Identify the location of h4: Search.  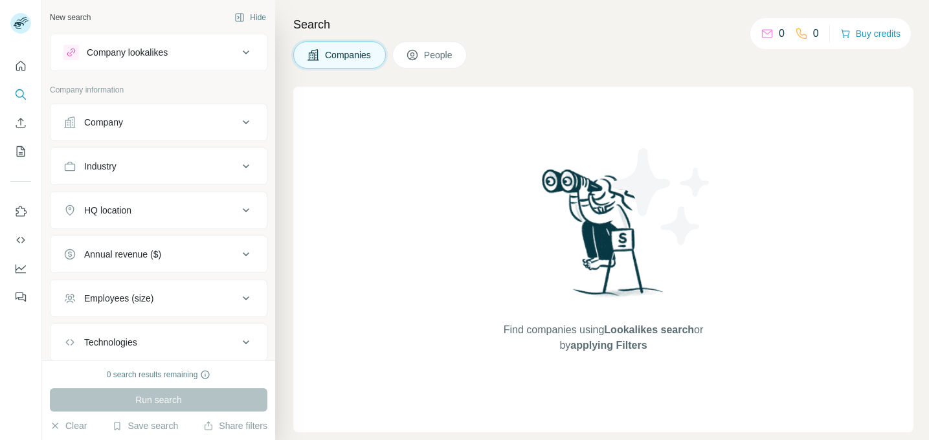
(604, 25).